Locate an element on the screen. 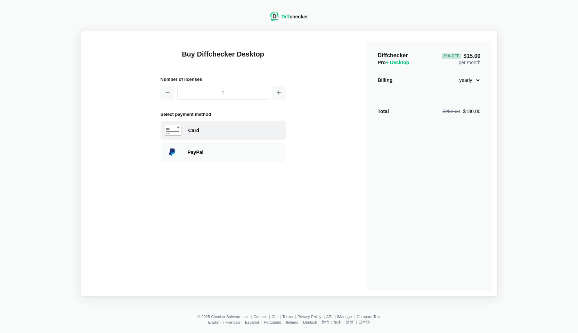 The width and height of the screenshot is (578, 333). a: English is located at coordinates (214, 323).